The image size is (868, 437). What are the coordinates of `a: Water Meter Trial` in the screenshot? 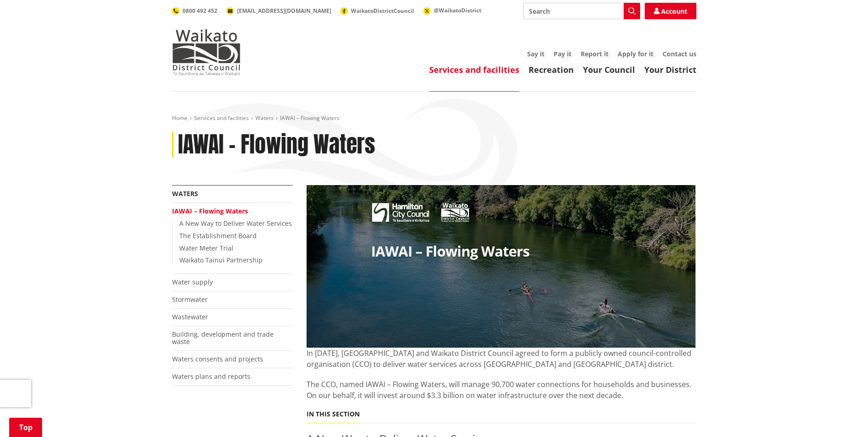 It's located at (207, 248).